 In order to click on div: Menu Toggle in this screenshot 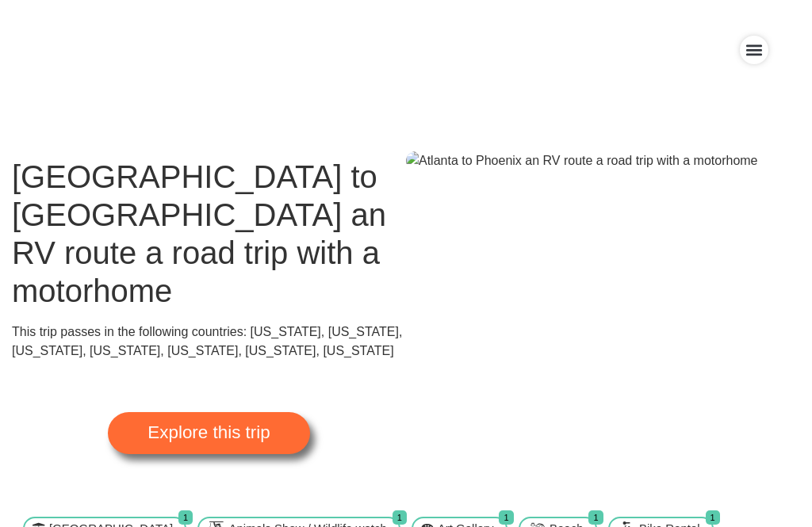, I will do `click(754, 50)`.